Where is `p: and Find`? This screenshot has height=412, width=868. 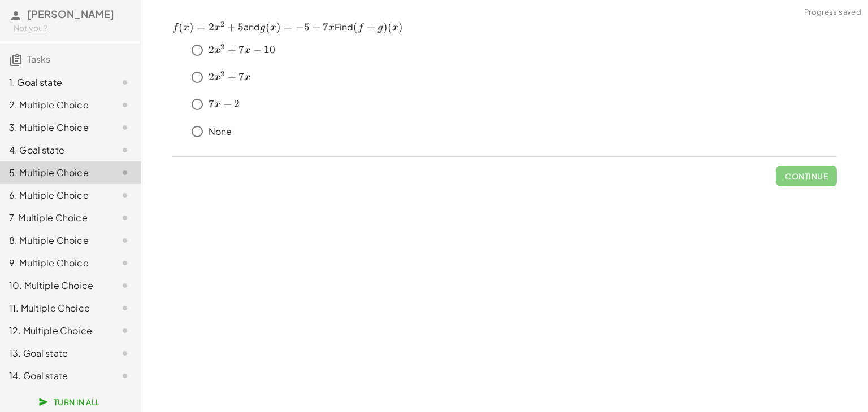
p: and Find is located at coordinates (504, 27).